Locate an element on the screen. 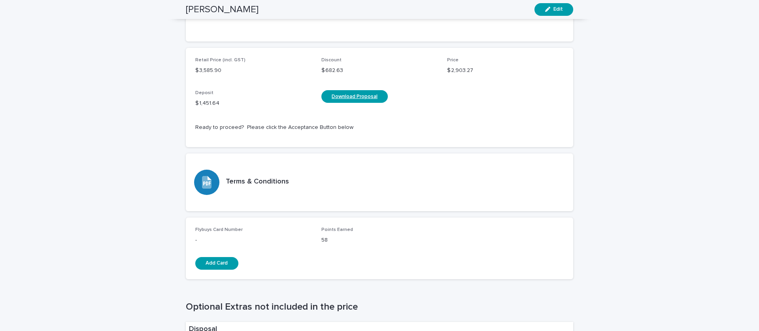 Image resolution: width=759 pixels, height=331 pixels. p: $ 2,903.27 is located at coordinates (506, 70).